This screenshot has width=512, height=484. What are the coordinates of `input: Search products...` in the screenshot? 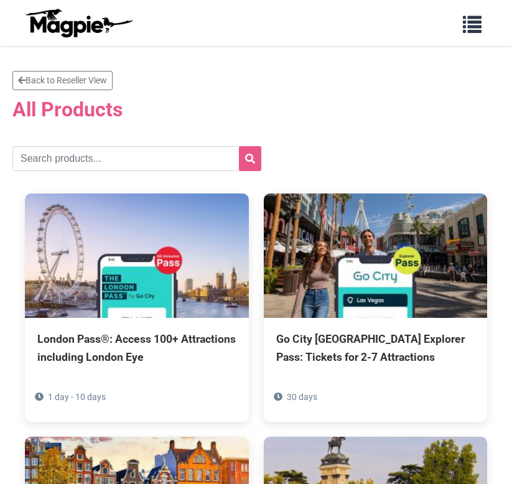 It's located at (137, 159).